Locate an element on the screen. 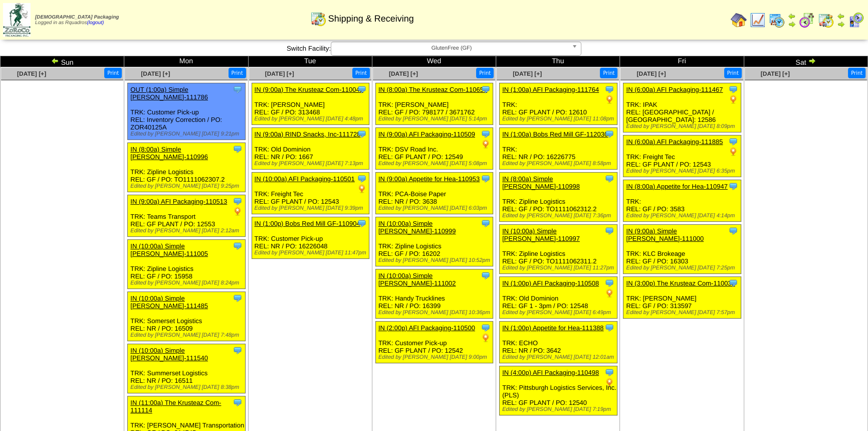 Image resolution: width=868 pixels, height=431 pixels. img: calendarprod.gif is located at coordinates (777, 20).